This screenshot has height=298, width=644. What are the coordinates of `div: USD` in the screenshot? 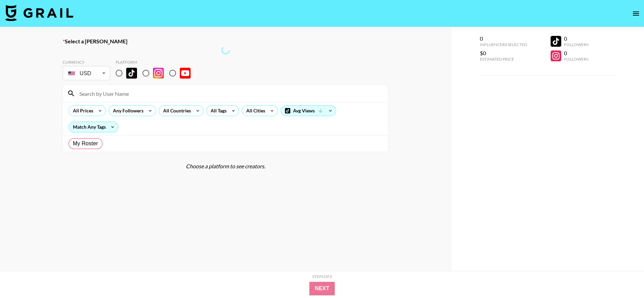 It's located at (87, 73).